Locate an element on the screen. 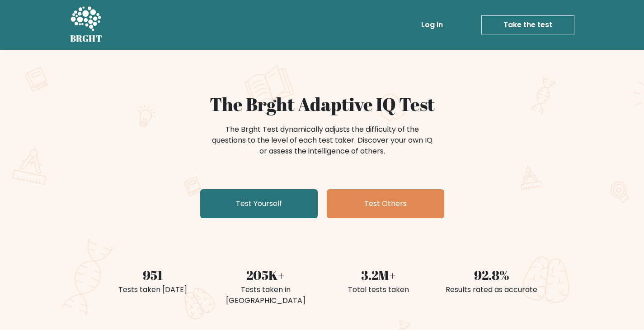  h1: The Brght Adaptive IQ Test is located at coordinates (322, 104).